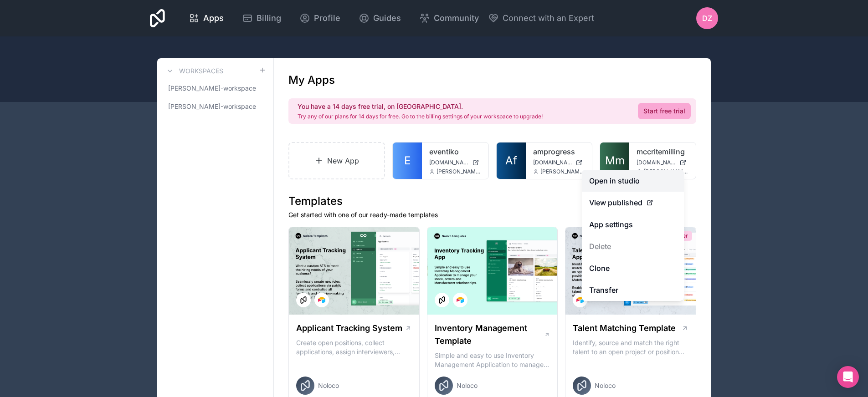 The height and width of the screenshot is (397, 868). Describe the element at coordinates (548, 19) in the screenshot. I see `span: Connect with an Expert` at that location.